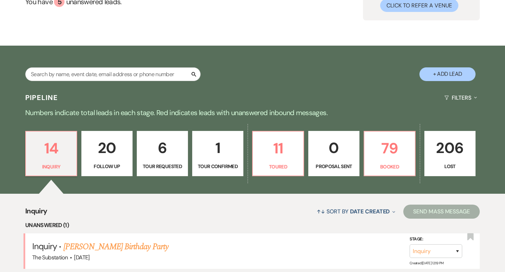  Describe the element at coordinates (51, 167) in the screenshot. I see `p: Inquiry` at that location.